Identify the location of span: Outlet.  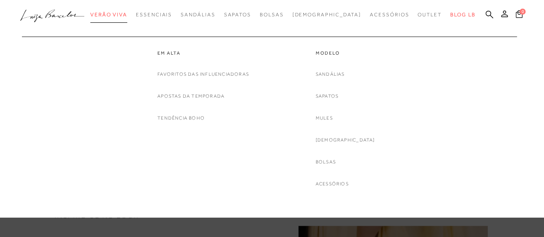
(429, 15).